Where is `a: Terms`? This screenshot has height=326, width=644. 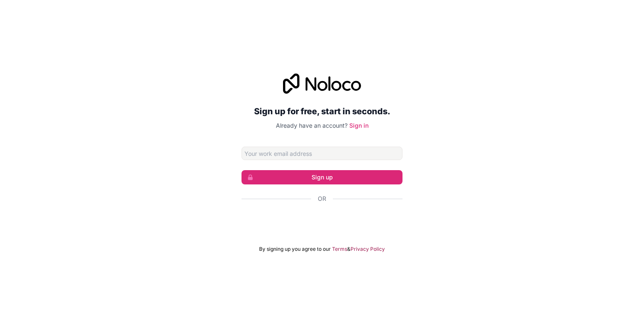
a: Terms is located at coordinates (340, 249).